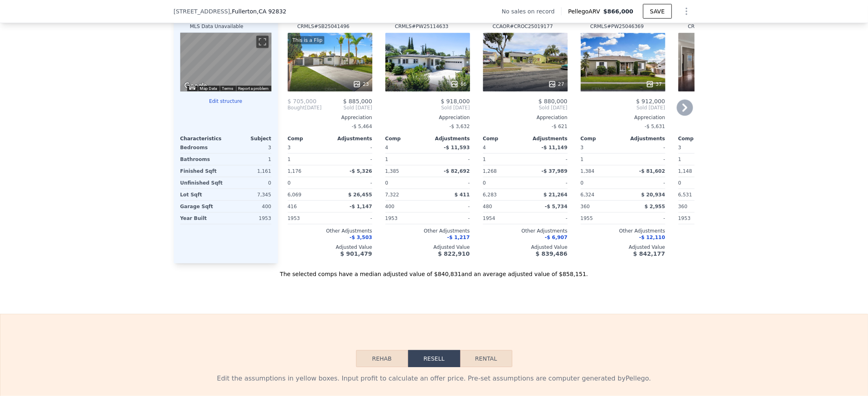 The height and width of the screenshot is (396, 868). What do you see at coordinates (254, 88) in the screenshot?
I see `a: Report a problem` at bounding box center [254, 88].